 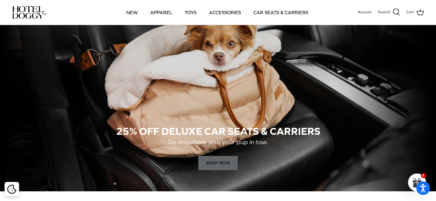 I want to click on button: Cookie policy, so click(x=12, y=190).